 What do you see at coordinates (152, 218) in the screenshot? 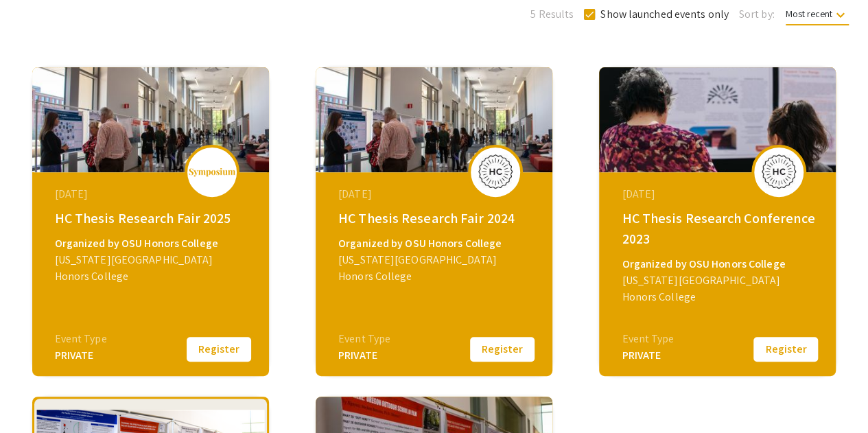
I see `div: HC Thesis Research Fair 2025` at bounding box center [152, 218].